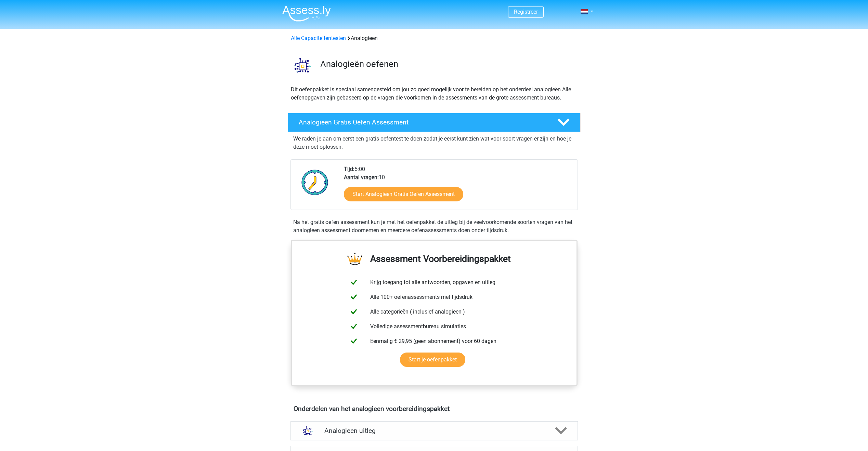 This screenshot has width=868, height=451. What do you see at coordinates (434, 122) in the screenshot?
I see `a: Analogieen Gratis Oefen Assessment` at bounding box center [434, 122].